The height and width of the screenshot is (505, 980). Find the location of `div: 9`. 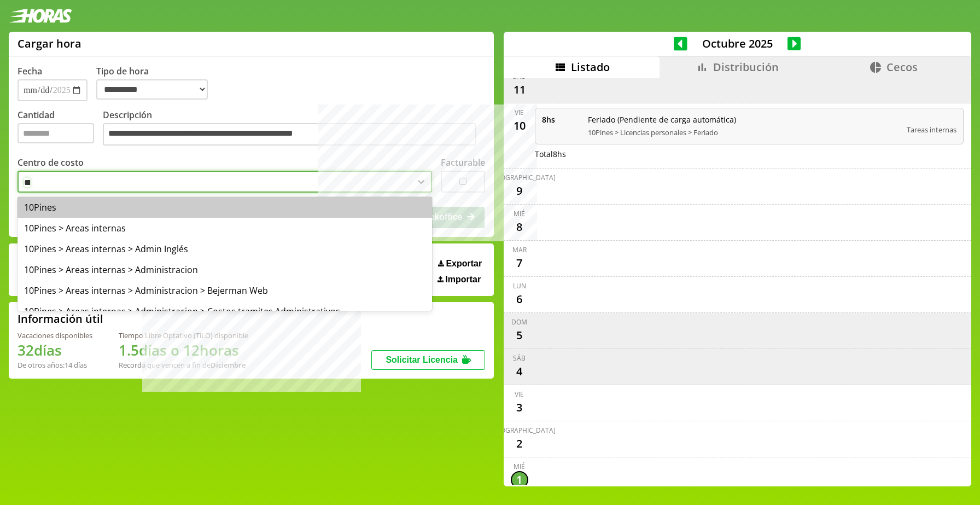

div: 9 is located at coordinates (520, 191).